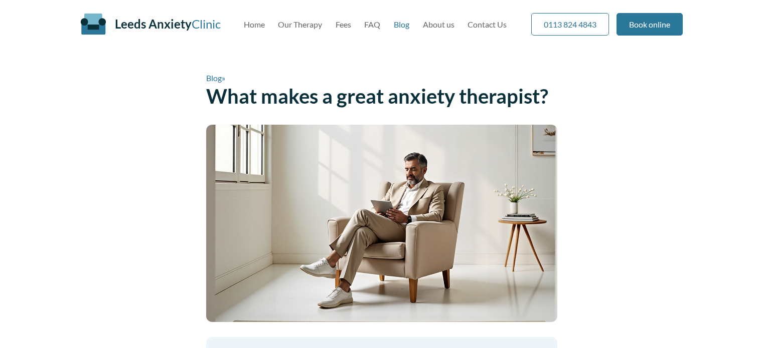 This screenshot has height=348, width=763. What do you see at coordinates (487, 24) in the screenshot?
I see `a: Contact Us` at bounding box center [487, 24].